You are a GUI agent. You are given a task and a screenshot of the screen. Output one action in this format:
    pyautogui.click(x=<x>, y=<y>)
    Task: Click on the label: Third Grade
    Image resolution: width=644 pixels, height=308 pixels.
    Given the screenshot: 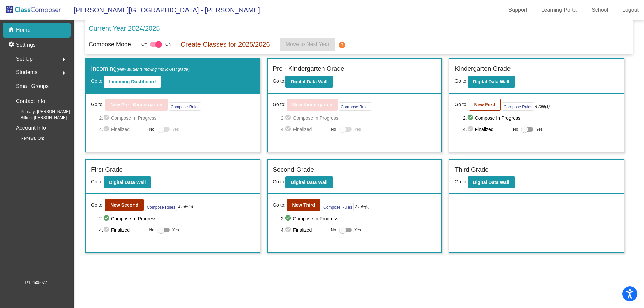 What is the action you would take?
    pyautogui.click(x=471, y=170)
    